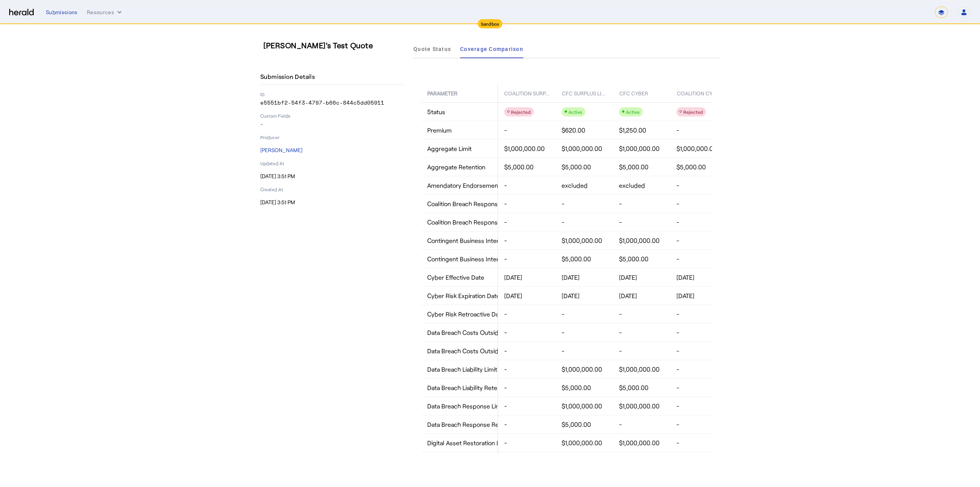  What do you see at coordinates (62, 12) in the screenshot?
I see `div: Submissions` at bounding box center [62, 12].